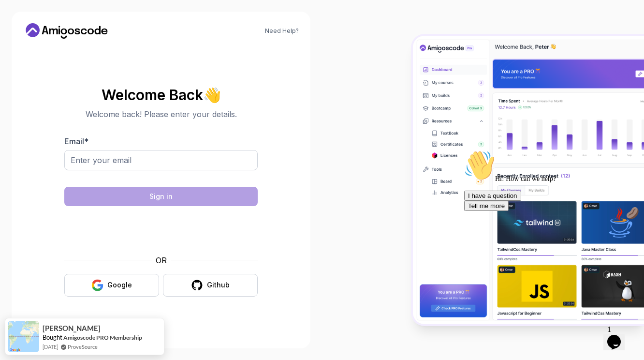  What do you see at coordinates (210, 285) in the screenshot?
I see `button: Github` at bounding box center [210, 285].